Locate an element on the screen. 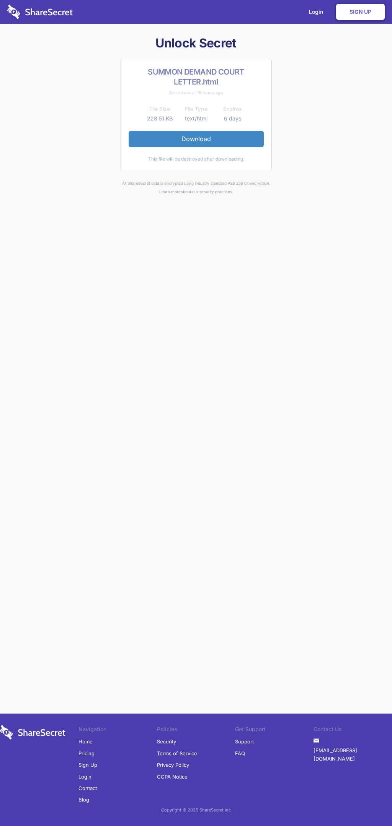  li: Policies is located at coordinates (196, 731).